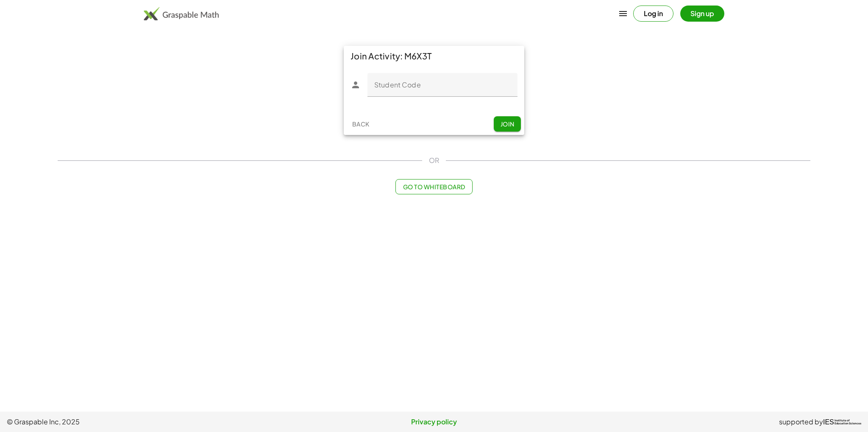 The width and height of the screenshot is (868, 432). I want to click on span: supported by, so click(801, 422).